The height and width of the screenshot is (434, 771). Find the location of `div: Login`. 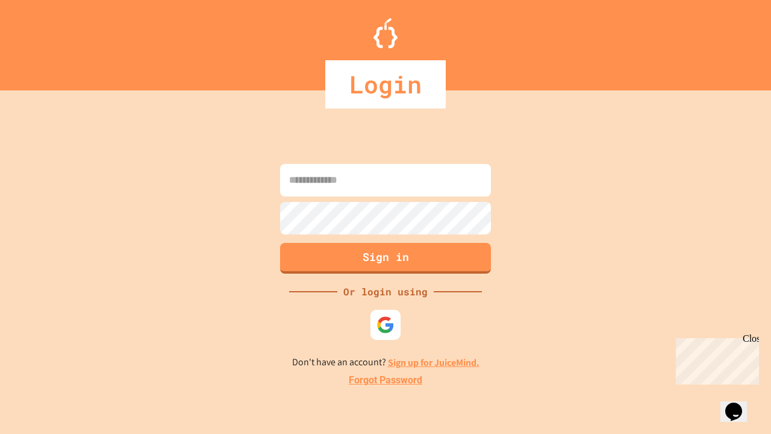

div: Login is located at coordinates (385, 84).